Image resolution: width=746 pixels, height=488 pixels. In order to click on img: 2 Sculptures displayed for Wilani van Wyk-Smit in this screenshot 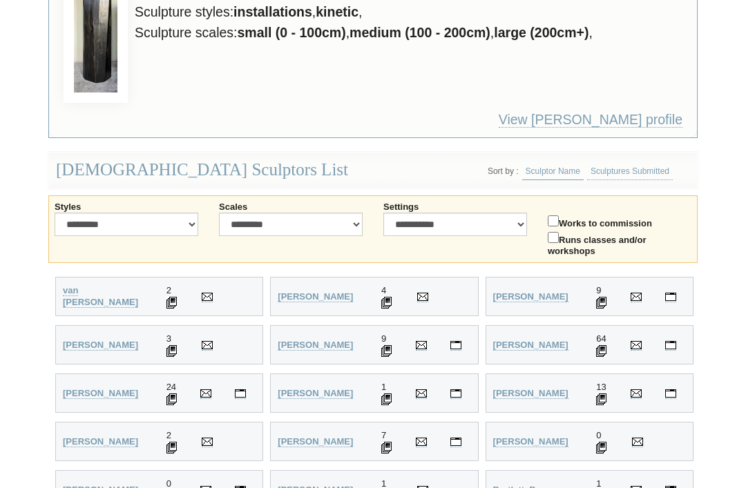, I will do `click(171, 303)`.